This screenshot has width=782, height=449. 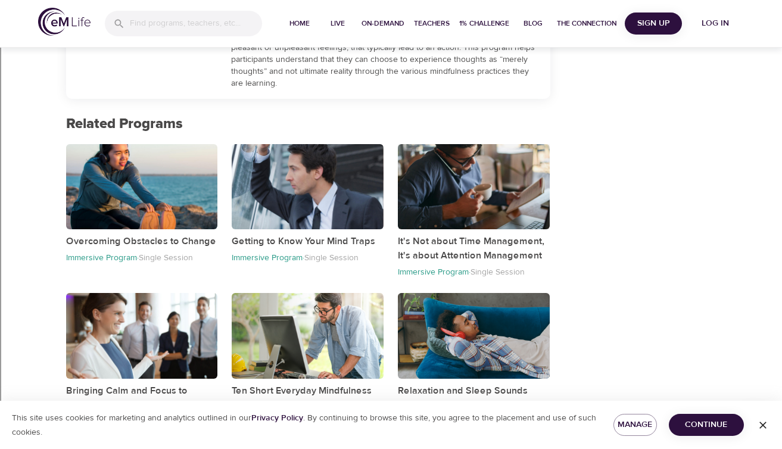 What do you see at coordinates (653, 23) in the screenshot?
I see `button: Sign Up` at bounding box center [653, 23].